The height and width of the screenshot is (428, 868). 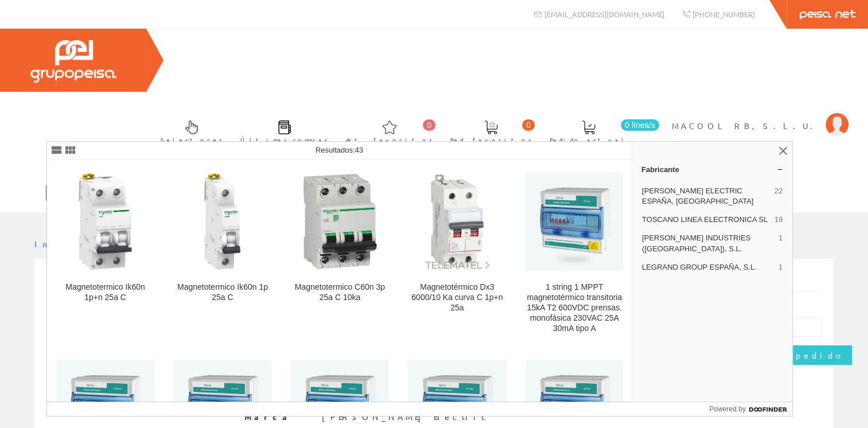 What do you see at coordinates (105, 254) in the screenshot?
I see `a: Magnetotermico Ik60n 1p+n 25a C Magnetotermico Ik60n 1p+n 25a C` at bounding box center [105, 254].